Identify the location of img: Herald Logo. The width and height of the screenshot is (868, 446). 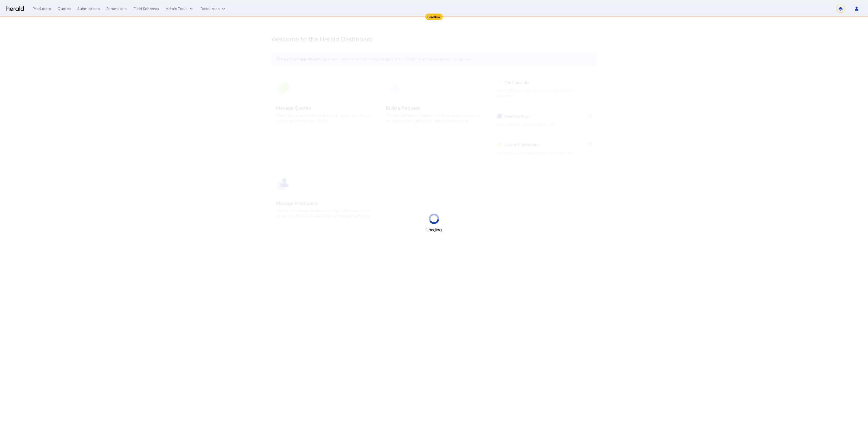
(15, 9).